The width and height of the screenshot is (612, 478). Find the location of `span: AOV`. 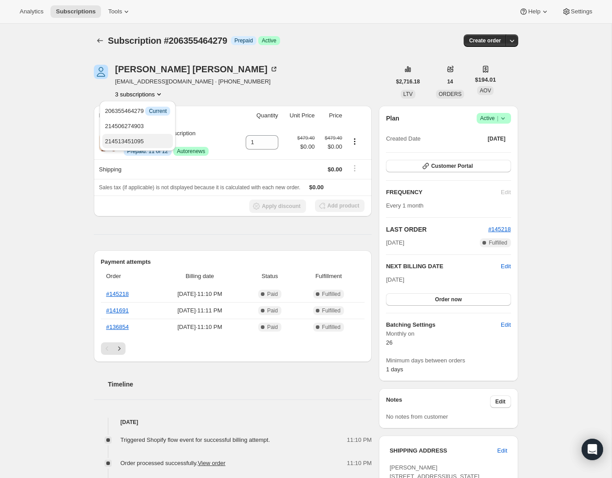

span: AOV is located at coordinates (485, 91).